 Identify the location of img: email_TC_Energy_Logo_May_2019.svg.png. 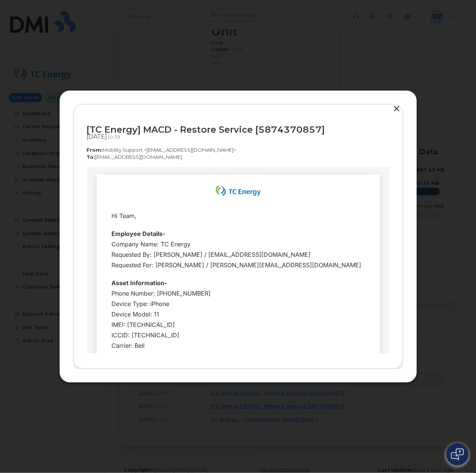
(152, 24).